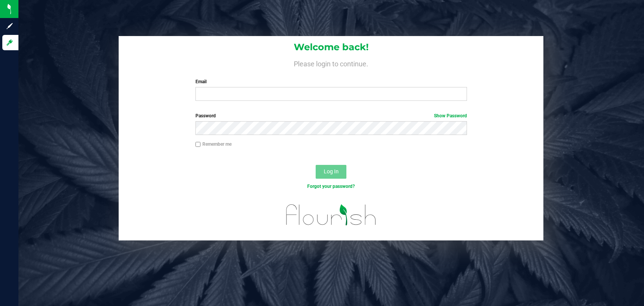  Describe the element at coordinates (10, 43) in the screenshot. I see `inline-svg: Log in` at that location.